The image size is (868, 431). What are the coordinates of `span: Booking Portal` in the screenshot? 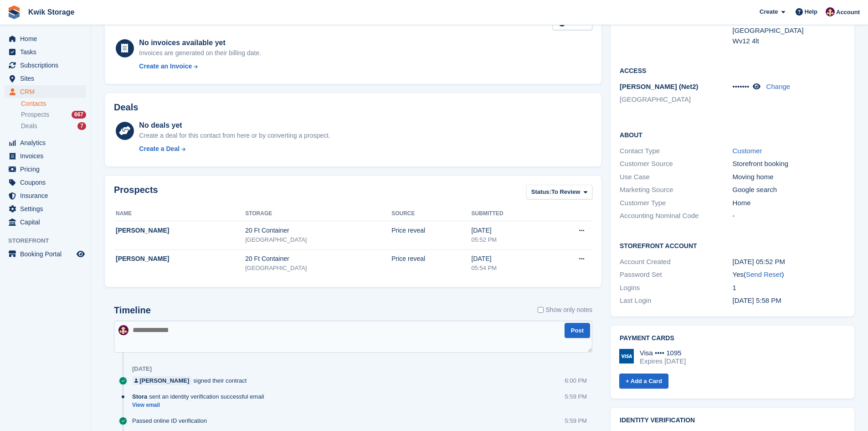 It's located at (48, 254).